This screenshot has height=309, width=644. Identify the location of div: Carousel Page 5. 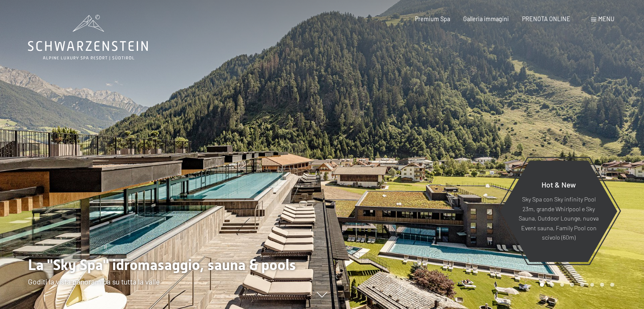
(583, 285).